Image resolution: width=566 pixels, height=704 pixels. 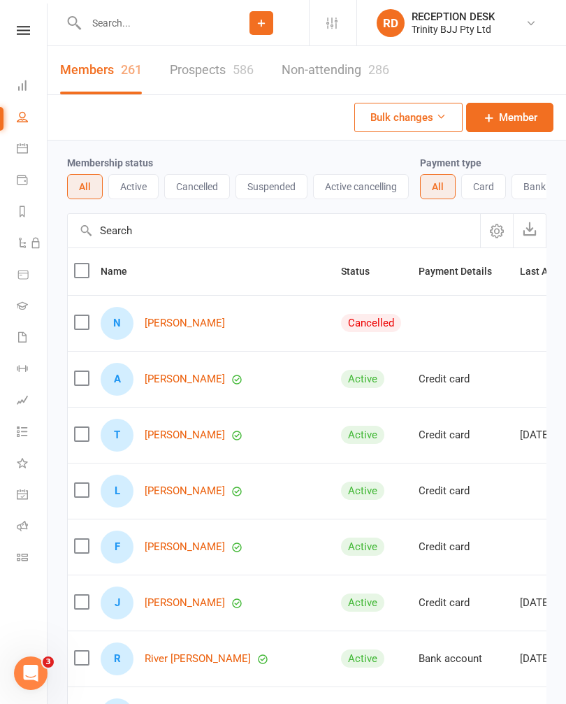 What do you see at coordinates (32, 181) in the screenshot?
I see `a: Payments` at bounding box center [32, 181].